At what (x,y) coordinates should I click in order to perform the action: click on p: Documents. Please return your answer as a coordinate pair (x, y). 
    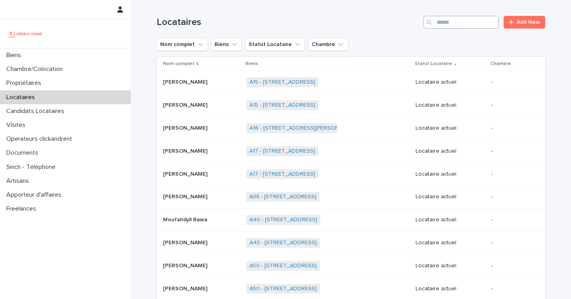
    Looking at the image, I should click on (24, 153).